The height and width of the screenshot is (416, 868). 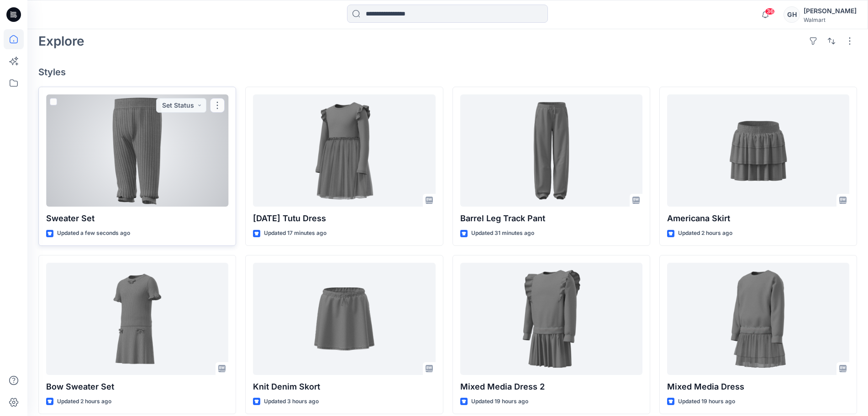 I want to click on div: Walmart, so click(x=830, y=20).